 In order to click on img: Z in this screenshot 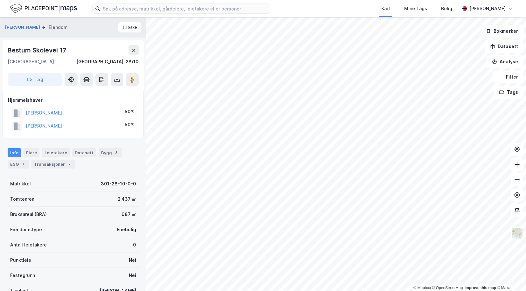, I will do `click(517, 233)`.